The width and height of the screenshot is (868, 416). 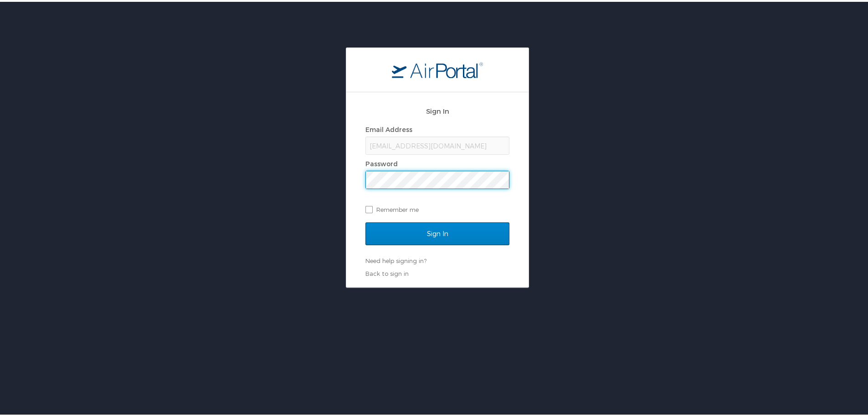 What do you see at coordinates (438, 109) in the screenshot?
I see `h2: Sign In` at bounding box center [438, 109].